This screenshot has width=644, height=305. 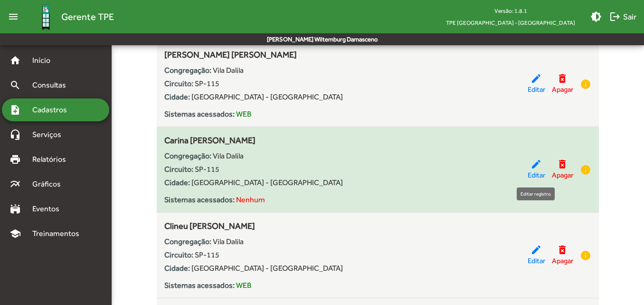 What do you see at coordinates (53, 110) in the screenshot?
I see `span: Cadastros` at bounding box center [53, 110].